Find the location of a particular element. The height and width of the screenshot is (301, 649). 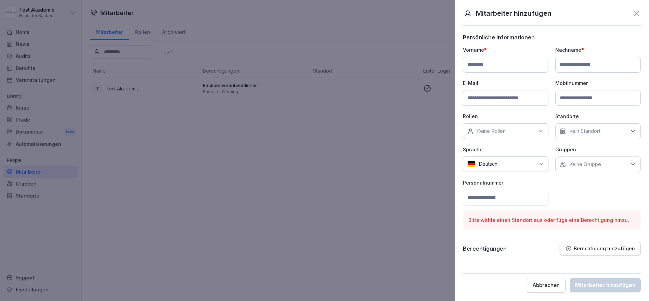

button: Berechtigung hinzufügen is located at coordinates (600, 248).